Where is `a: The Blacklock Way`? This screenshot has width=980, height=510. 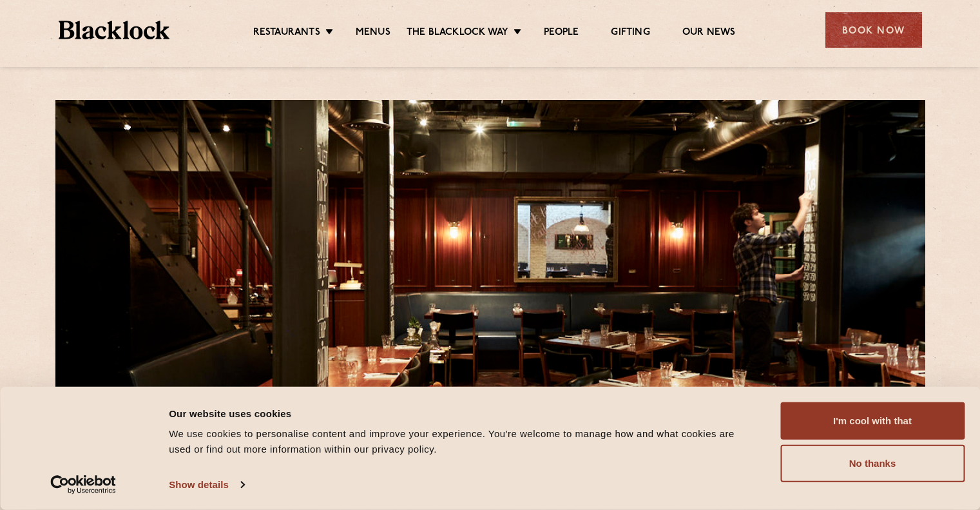
a: The Blacklock Way is located at coordinates (457, 34).